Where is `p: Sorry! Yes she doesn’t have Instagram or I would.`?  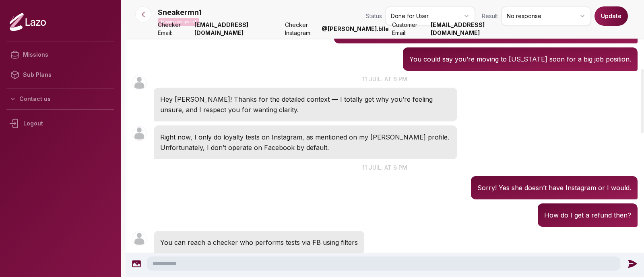
p: Sorry! Yes she doesn’t have Instagram or I would. is located at coordinates (554, 188).